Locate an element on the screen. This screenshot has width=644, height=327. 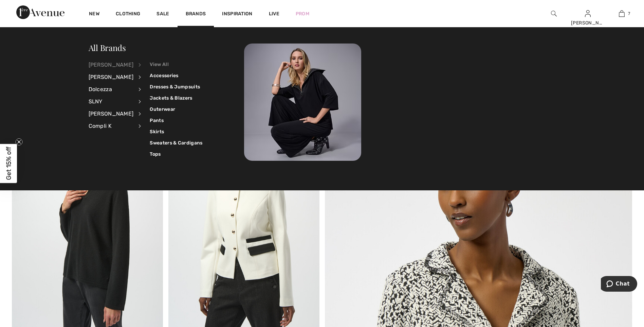
a: New is located at coordinates (94, 14).